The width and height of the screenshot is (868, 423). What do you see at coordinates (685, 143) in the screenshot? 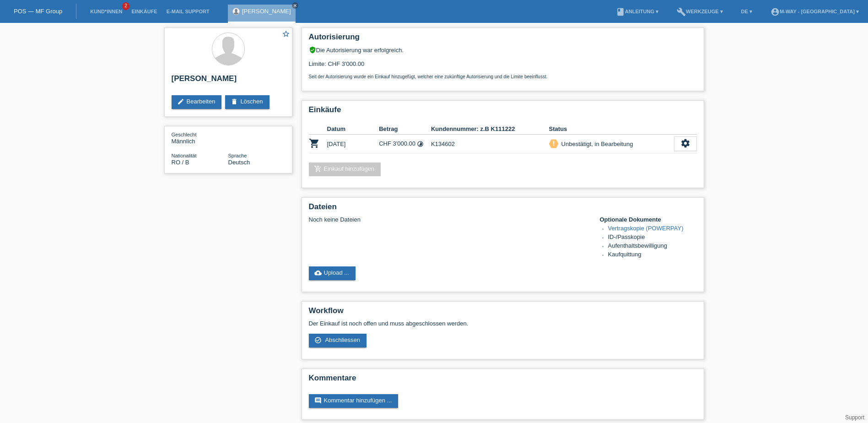
I see `i: settings` at bounding box center [685, 143].